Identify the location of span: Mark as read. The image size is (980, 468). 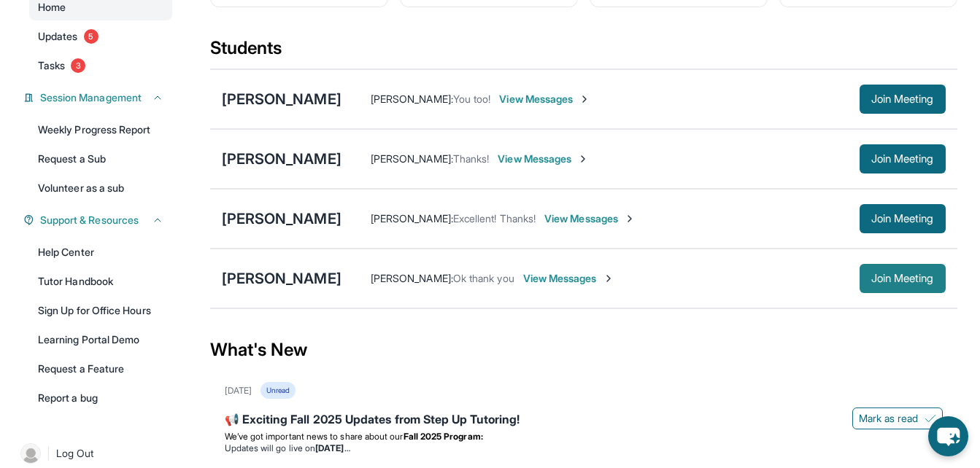
(889, 419).